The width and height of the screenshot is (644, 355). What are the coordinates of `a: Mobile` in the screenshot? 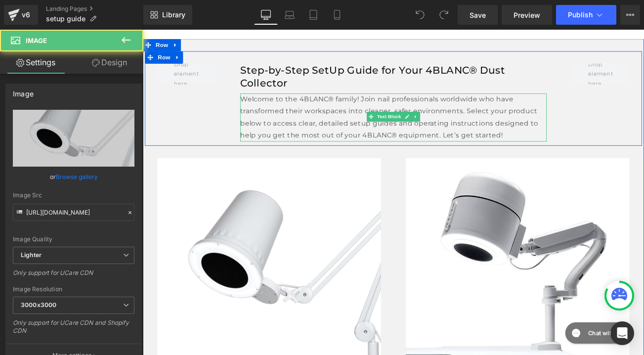 It's located at (337, 15).